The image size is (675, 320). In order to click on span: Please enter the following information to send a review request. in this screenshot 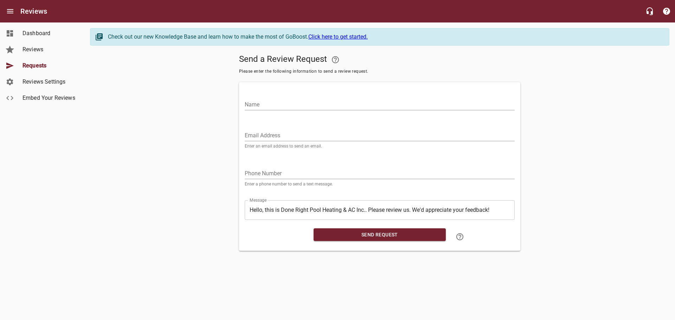, I will do `click(380, 72)`.